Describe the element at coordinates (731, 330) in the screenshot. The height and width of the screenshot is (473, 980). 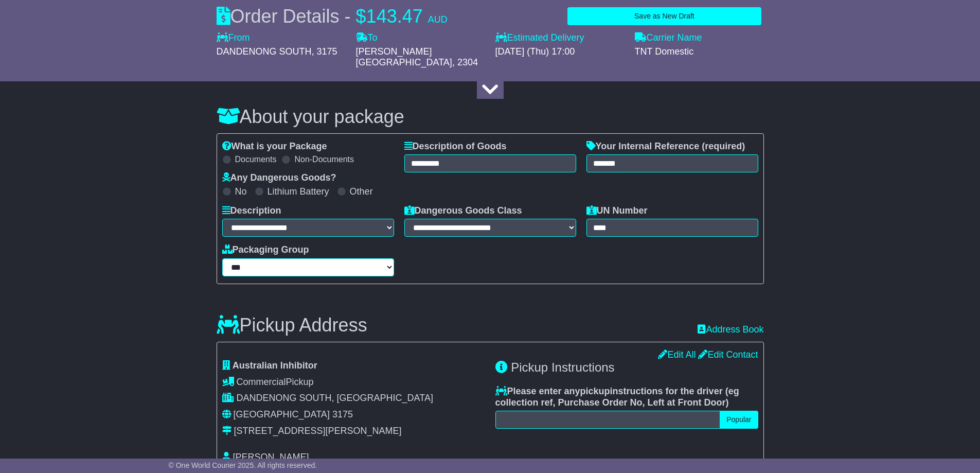
I see `a: Address Book` at that location.